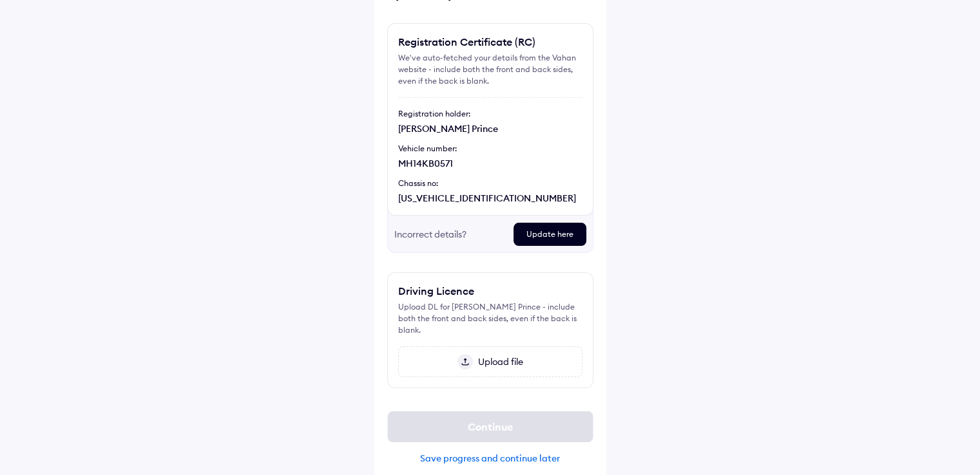 This screenshot has height=475, width=980. I want to click on div: Driving Licence, so click(436, 291).